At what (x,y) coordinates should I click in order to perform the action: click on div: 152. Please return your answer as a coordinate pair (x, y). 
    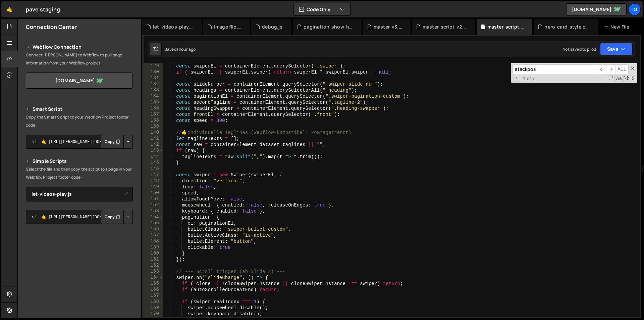
    Looking at the image, I should click on (153, 205).